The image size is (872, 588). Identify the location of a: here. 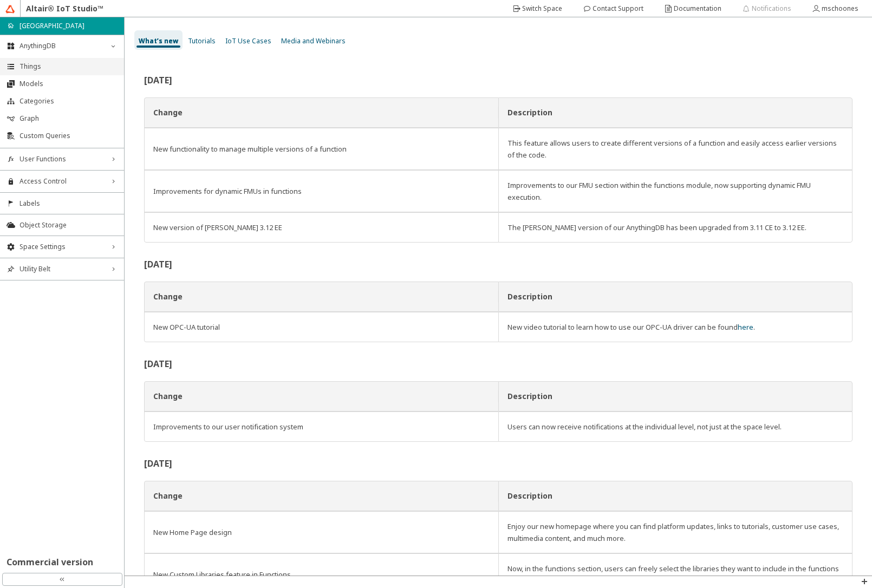
(745, 327).